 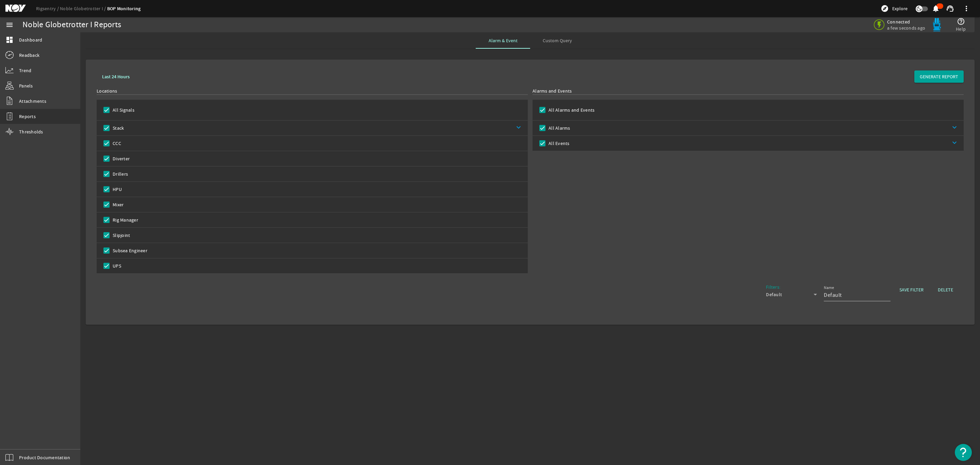 I want to click on span: Dashboard, so click(x=31, y=40).